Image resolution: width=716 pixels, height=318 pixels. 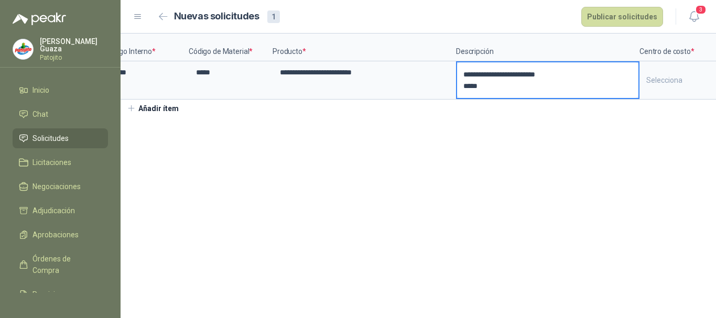 I want to click on span: Licitaciones, so click(x=52, y=162).